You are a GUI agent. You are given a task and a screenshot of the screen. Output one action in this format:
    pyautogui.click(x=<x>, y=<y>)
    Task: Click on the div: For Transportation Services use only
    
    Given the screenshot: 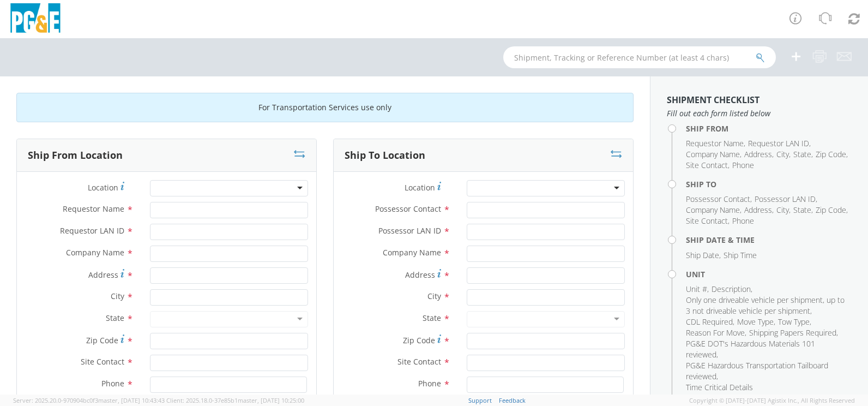 What is the action you would take?
    pyautogui.click(x=325, y=108)
    